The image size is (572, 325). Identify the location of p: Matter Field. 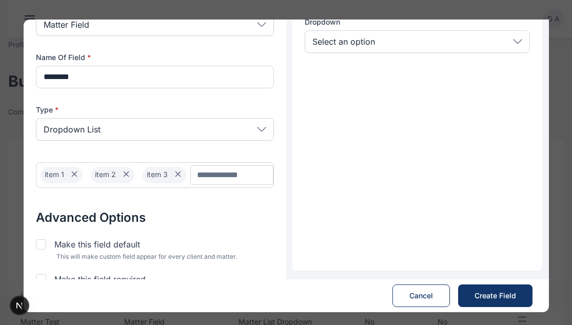
(66, 25).